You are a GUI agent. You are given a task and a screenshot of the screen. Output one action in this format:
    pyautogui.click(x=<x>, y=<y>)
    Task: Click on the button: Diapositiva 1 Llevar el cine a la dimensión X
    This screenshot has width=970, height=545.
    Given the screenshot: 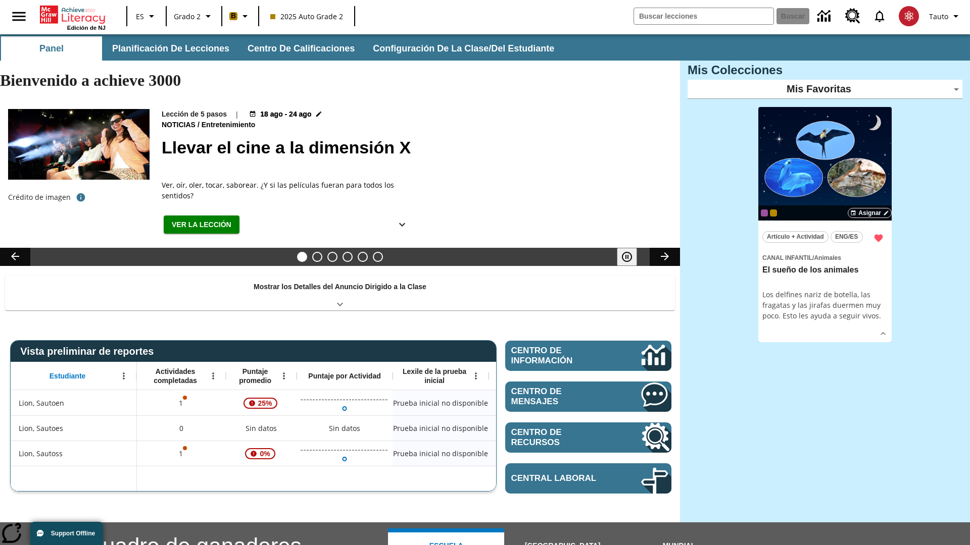 What is the action you would take?
    pyautogui.click(x=302, y=257)
    